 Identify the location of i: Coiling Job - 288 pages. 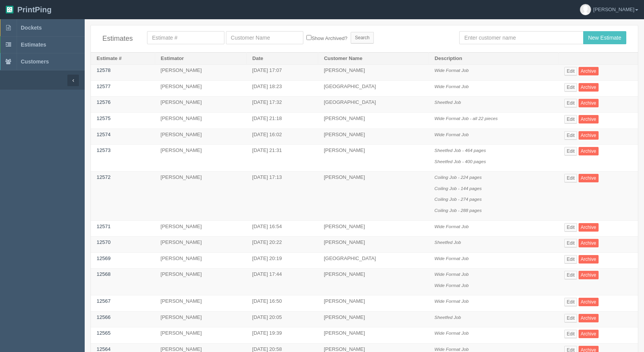
(458, 210).